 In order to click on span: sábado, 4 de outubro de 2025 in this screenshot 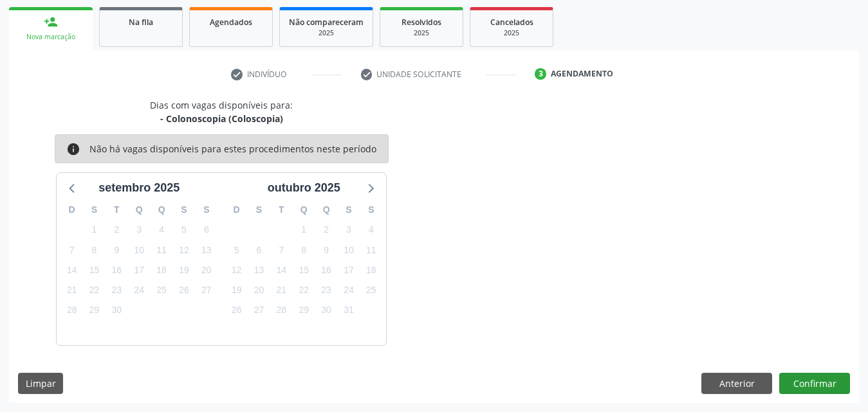, I will do `click(371, 231)`.